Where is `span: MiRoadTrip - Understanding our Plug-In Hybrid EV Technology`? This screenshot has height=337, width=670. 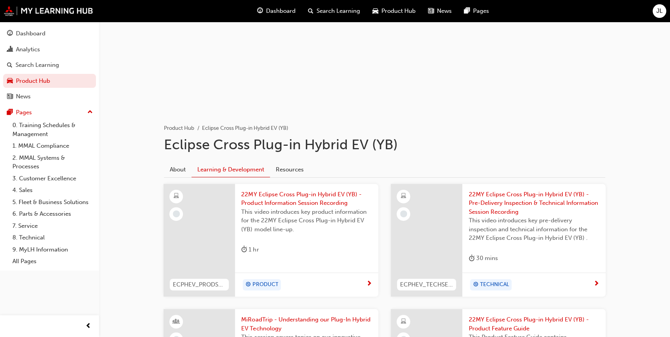 span: MiRoadTrip - Understanding our Plug-In Hybrid EV Technology is located at coordinates (306, 324).